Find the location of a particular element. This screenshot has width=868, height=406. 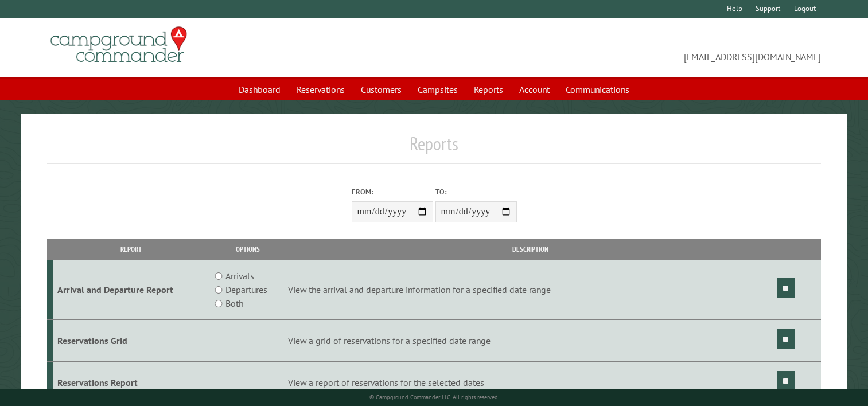

a: Communications is located at coordinates (597, 90).